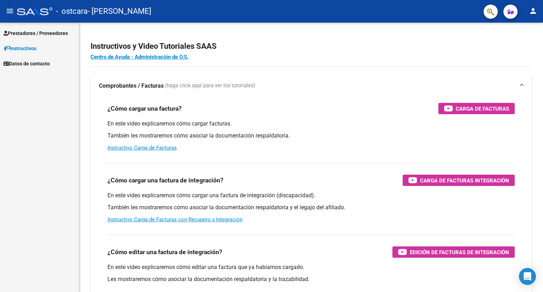  What do you see at coordinates (311, 207) in the screenshot?
I see `p: También les mostraremos cómo asociar la documentación respaldatoria y el legajo del afiliado.` at bounding box center [311, 207].